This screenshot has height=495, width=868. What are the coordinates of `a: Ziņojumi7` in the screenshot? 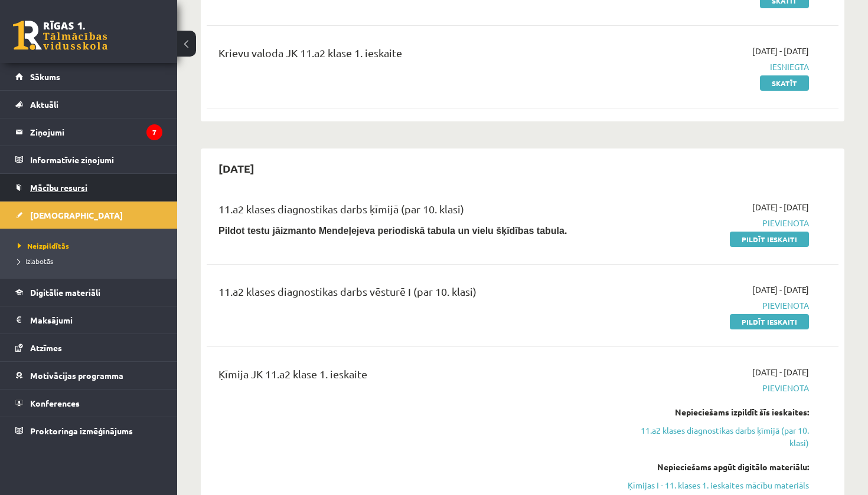 It's located at (88, 132).